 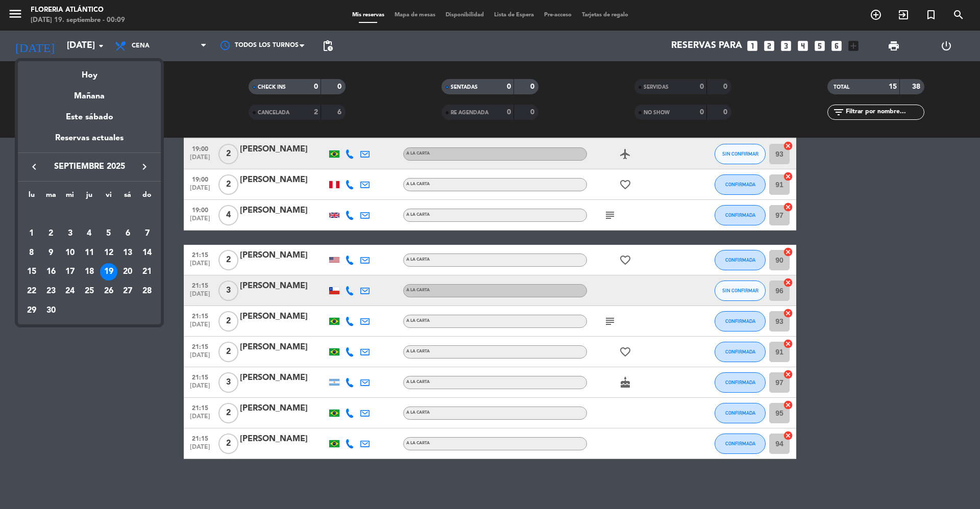 What do you see at coordinates (89, 71) in the screenshot?
I see `div: Hoy` at bounding box center [89, 71].